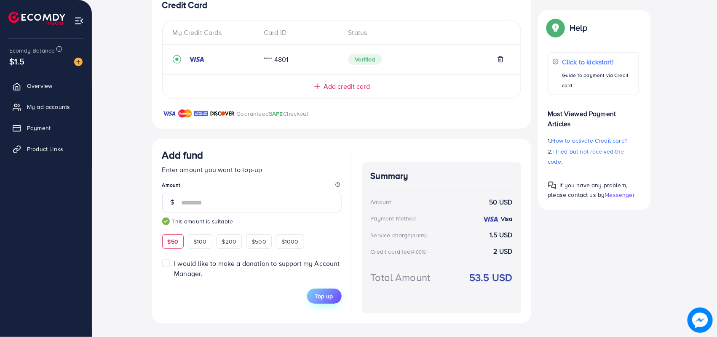 The width and height of the screenshot is (717, 337). What do you see at coordinates (46, 128) in the screenshot?
I see `a: Payment` at bounding box center [46, 128].